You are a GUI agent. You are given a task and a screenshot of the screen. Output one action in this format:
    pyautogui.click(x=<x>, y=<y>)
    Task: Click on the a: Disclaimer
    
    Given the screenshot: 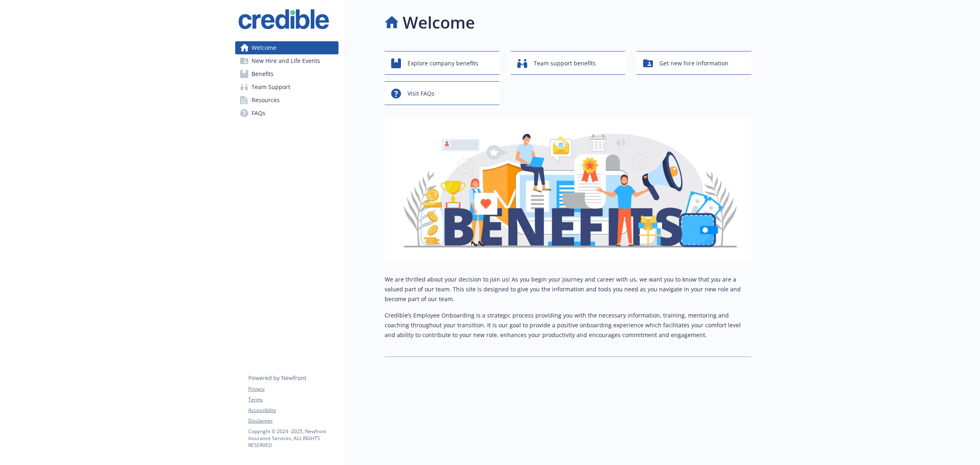 What is the action you would take?
    pyautogui.click(x=293, y=421)
    